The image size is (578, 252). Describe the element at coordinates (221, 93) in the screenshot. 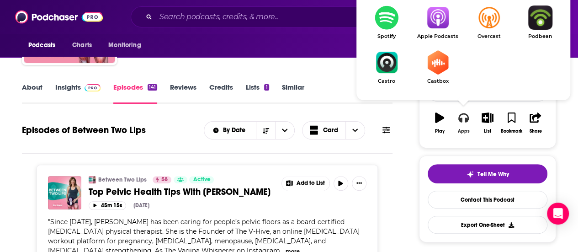

I see `a: Credits` at that location.